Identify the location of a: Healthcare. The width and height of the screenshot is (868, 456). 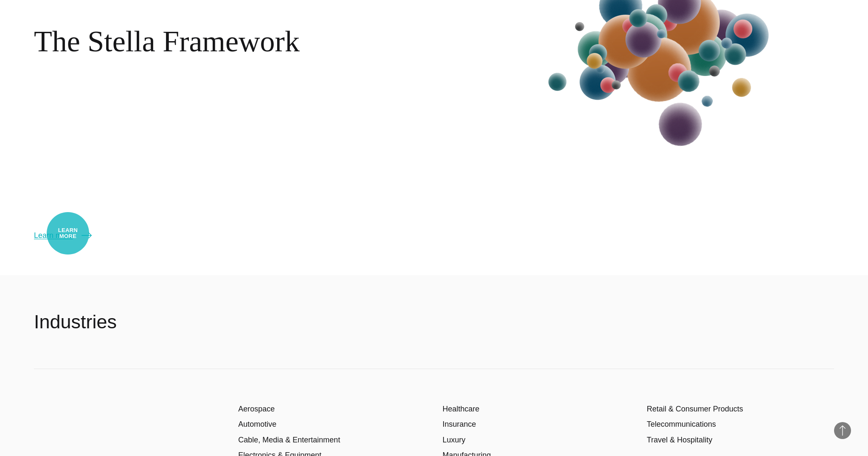
(461, 409).